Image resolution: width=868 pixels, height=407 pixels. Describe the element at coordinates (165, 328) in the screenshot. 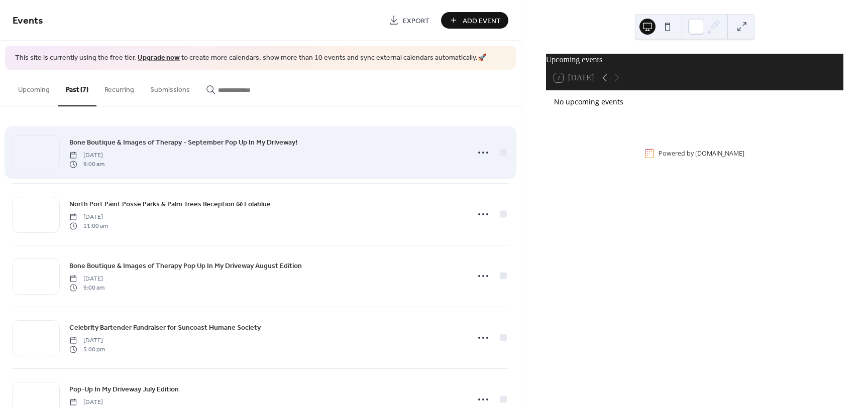

I see `span: Celebrity Bartender Fundraiser for Suncoast Humane Society` at that location.